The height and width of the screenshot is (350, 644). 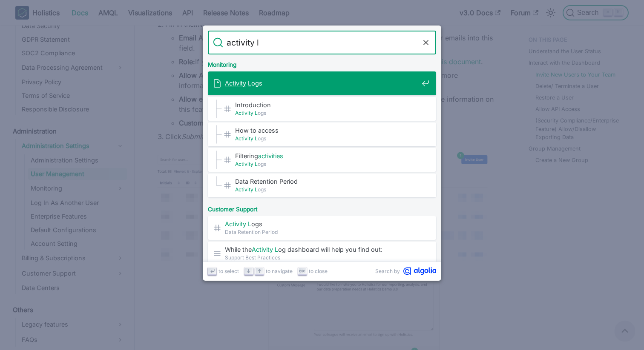 What do you see at coordinates (322, 249) in the screenshot?
I see `span: While the og dashboard will help you find out:` at bounding box center [322, 249].